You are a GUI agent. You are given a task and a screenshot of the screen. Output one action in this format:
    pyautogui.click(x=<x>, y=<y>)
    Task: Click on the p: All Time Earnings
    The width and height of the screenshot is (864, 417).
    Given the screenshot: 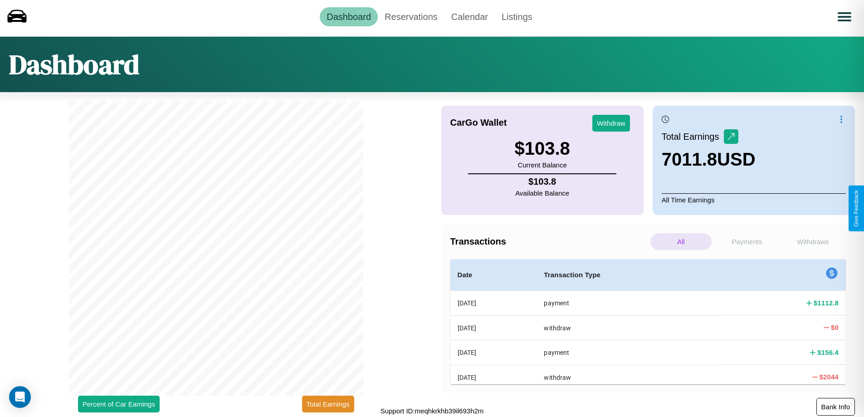 What is the action you would take?
    pyautogui.click(x=754, y=199)
    